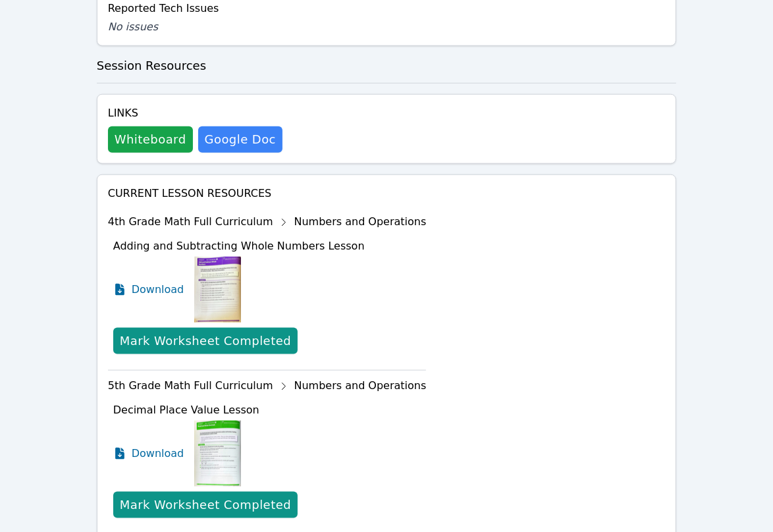 The width and height of the screenshot is (773, 532). Describe the element at coordinates (217, 453) in the screenshot. I see `img: Decimal Place Value Lesson` at that location.